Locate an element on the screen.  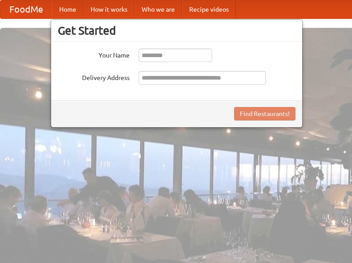
button: Find Restaurants! is located at coordinates (265, 114).